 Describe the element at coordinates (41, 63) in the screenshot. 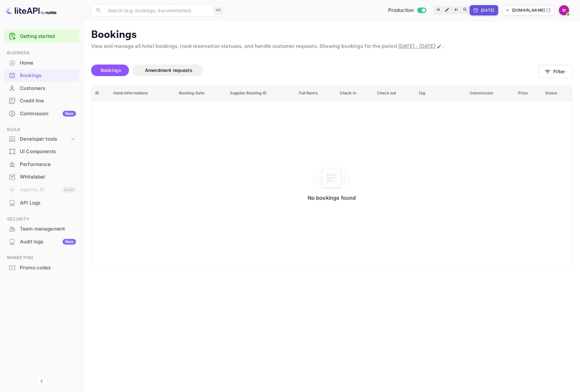

I see `a: Home` at that location.